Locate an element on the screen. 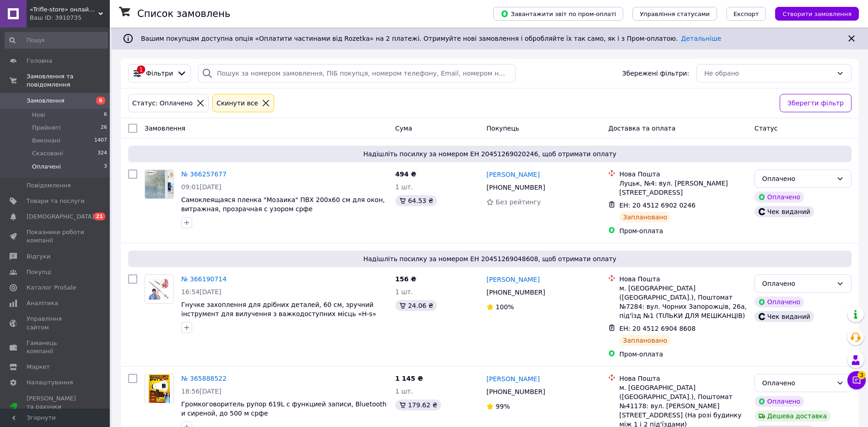  span: Товари та послуги is located at coordinates (55, 201).